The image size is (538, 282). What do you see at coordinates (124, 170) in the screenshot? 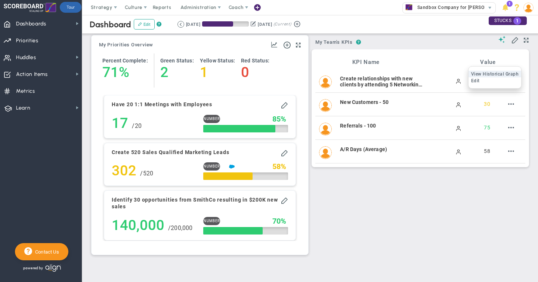
I see `h4: 302` at bounding box center [124, 170].